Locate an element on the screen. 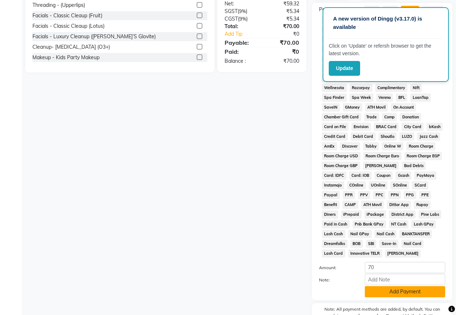  button: Add Payment is located at coordinates (405, 291).